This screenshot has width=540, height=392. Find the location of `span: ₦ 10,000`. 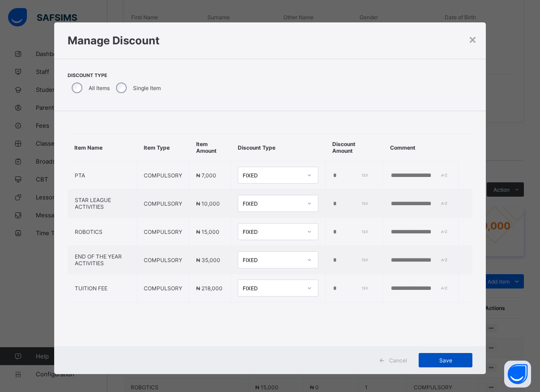

span: ₦ 10,000 is located at coordinates (208, 204).